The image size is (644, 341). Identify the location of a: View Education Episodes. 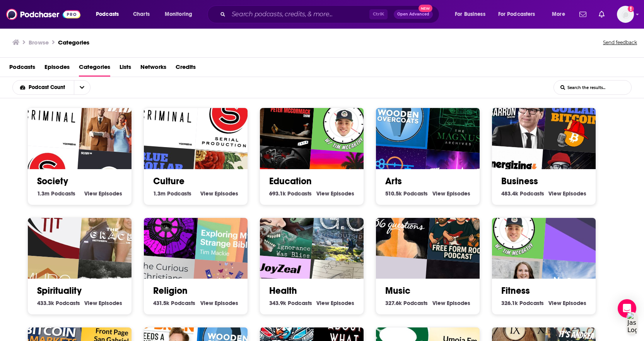
(335, 193).